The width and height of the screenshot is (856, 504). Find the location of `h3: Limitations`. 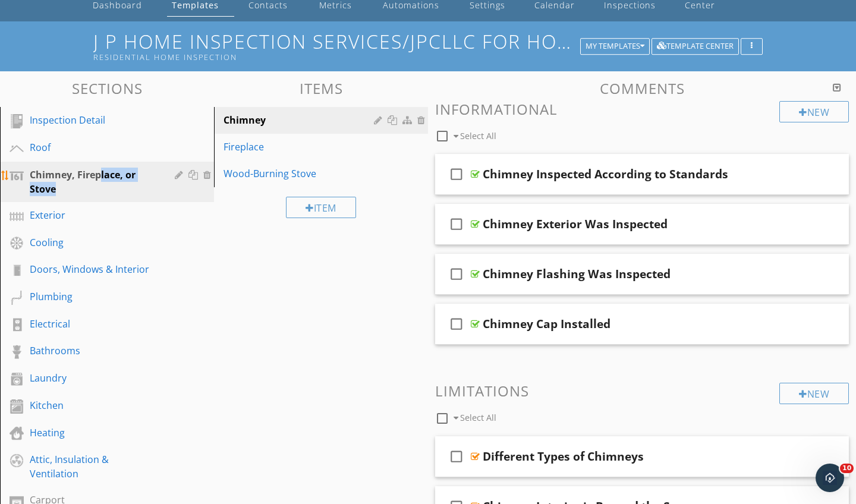

h3: Limitations is located at coordinates (642, 390).